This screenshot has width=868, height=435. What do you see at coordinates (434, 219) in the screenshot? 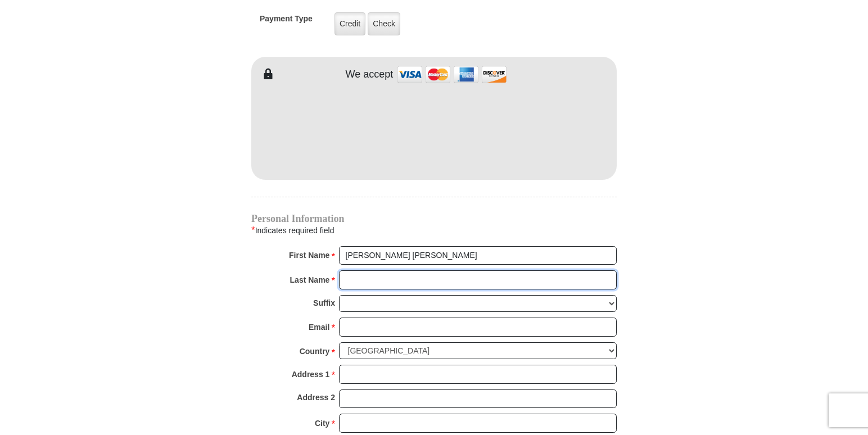
I see `h4: Personal Information` at bounding box center [434, 219].